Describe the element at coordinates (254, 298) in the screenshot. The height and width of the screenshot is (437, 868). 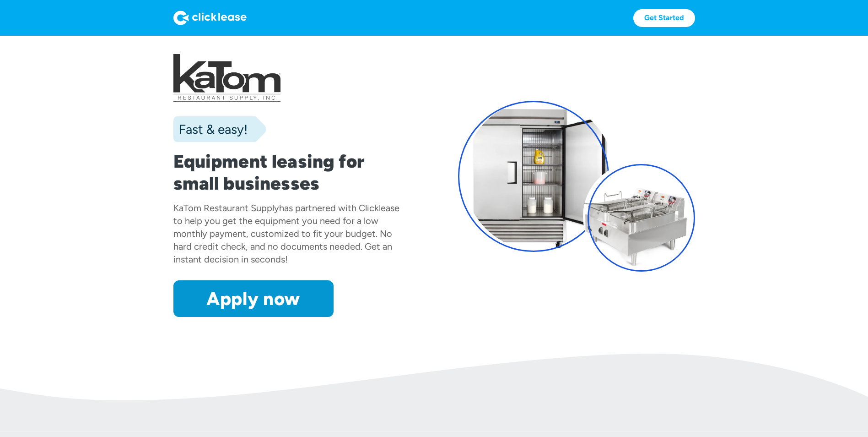
I see `a: Apply now` at that location.